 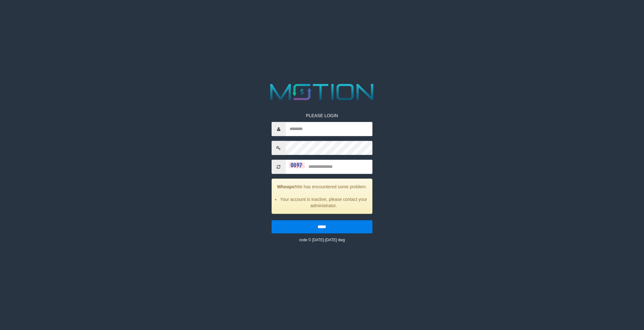 What do you see at coordinates (323, 203) in the screenshot?
I see `li: Your account is inactive, please contact your administrator.` at bounding box center [323, 203].